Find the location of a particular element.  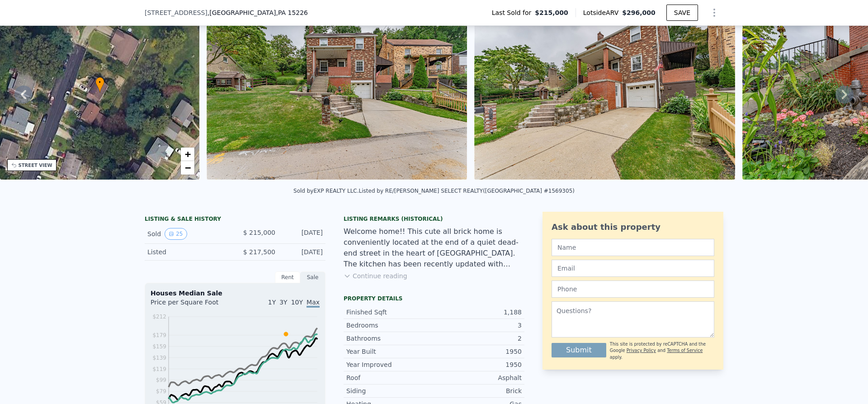

span: 1Y is located at coordinates (272, 302).